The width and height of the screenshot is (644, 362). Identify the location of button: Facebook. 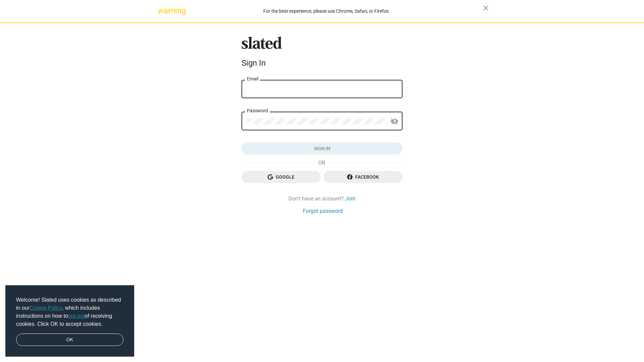
(363, 177).